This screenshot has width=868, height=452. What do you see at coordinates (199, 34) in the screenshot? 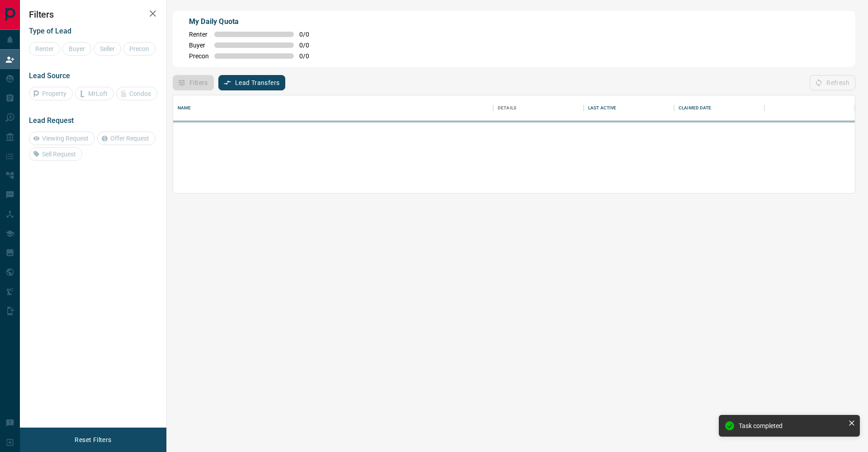
I see `span: Renter` at bounding box center [199, 34].